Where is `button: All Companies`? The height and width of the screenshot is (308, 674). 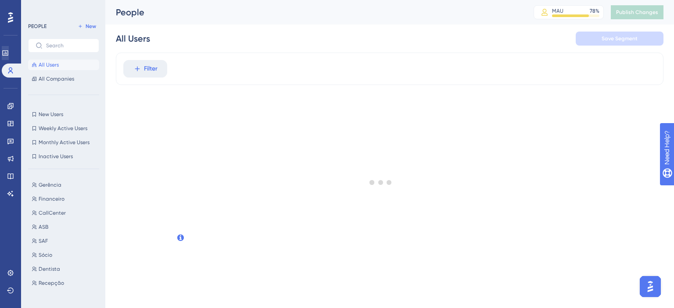 button: All Companies is located at coordinates (64, 79).